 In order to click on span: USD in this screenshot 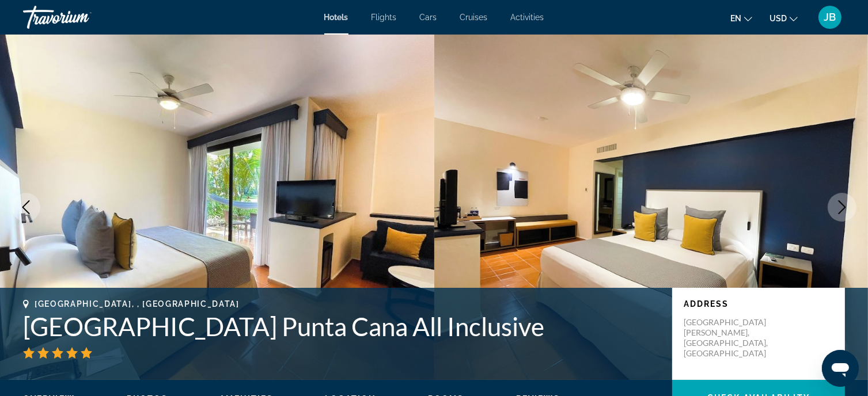, I will do `click(778, 18)`.